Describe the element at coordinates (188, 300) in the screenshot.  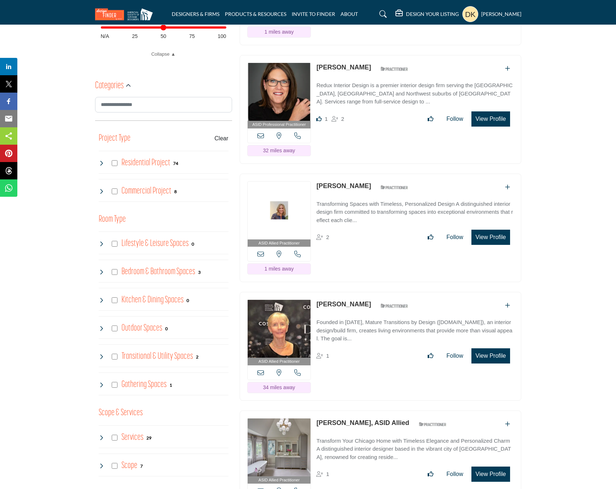
I see `div: 0 Results For Kitchen & Dining Spaces` at that location.